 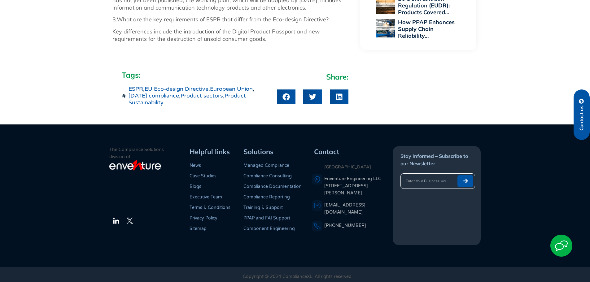 What do you see at coordinates (582, 118) in the screenshot?
I see `span: Contact us` at bounding box center [582, 118].